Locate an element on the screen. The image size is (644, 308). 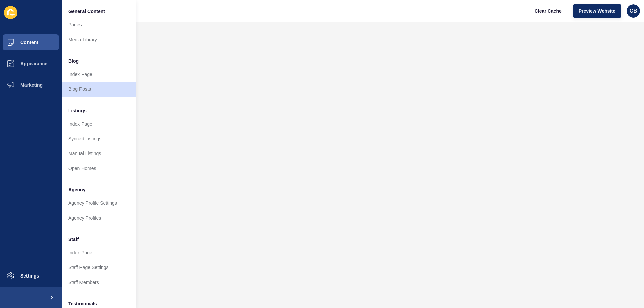
span: Preview Website is located at coordinates (596, 11).